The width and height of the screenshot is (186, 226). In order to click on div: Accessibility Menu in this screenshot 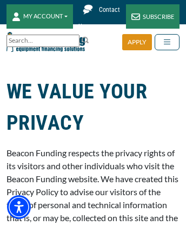, I will do `click(19, 207)`.